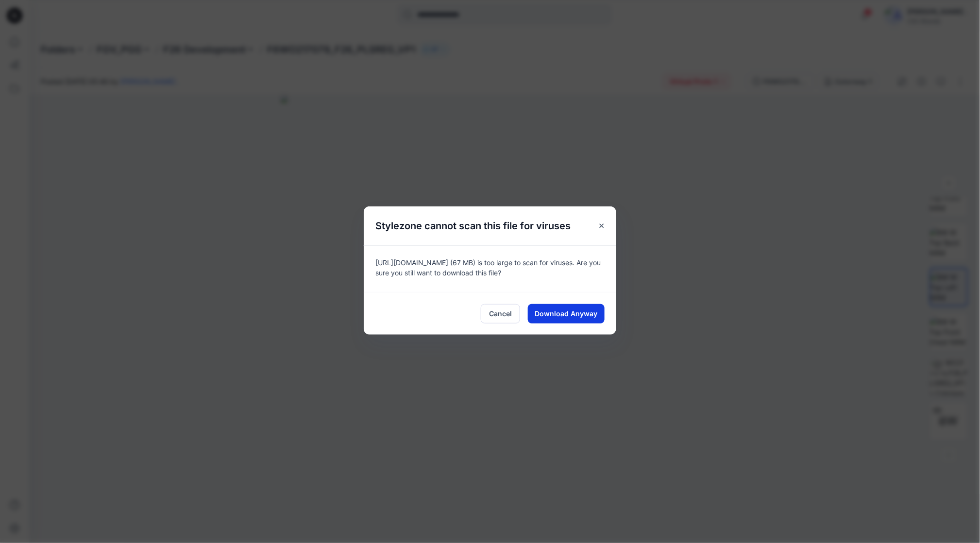 This screenshot has width=980, height=543. What do you see at coordinates (500, 314) in the screenshot?
I see `button: Cancel` at bounding box center [500, 314].